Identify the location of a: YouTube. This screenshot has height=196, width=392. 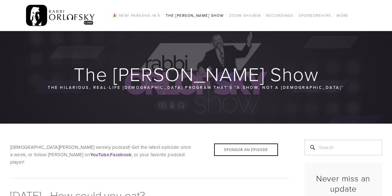
(99, 154).